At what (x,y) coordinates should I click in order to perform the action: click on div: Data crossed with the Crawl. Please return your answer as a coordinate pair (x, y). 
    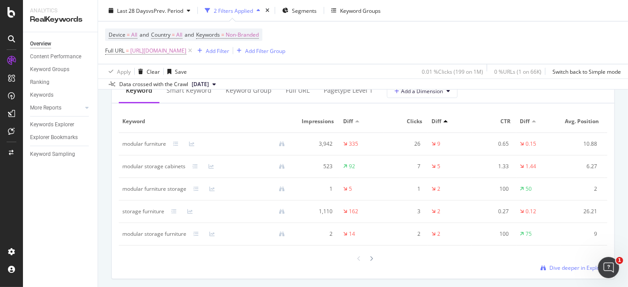
    Looking at the image, I should click on (154, 84).